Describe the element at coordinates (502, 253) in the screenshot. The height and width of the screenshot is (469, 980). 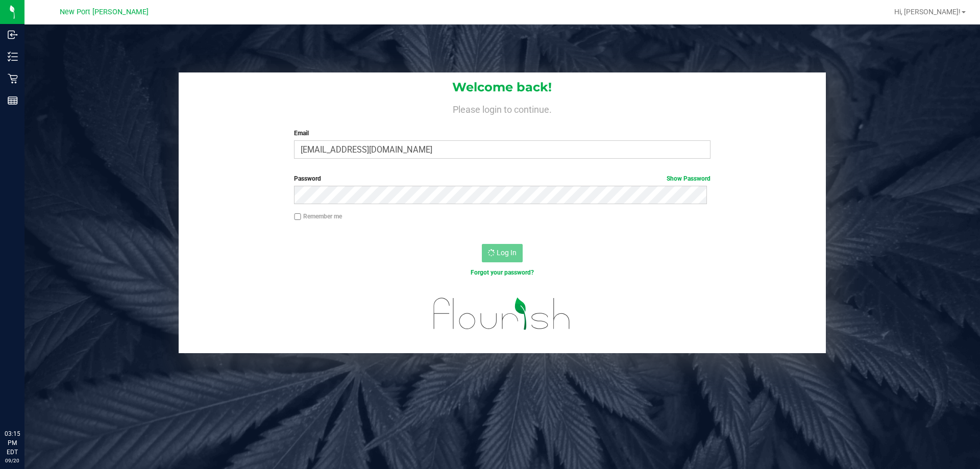
I see `button: Log In` at that location.